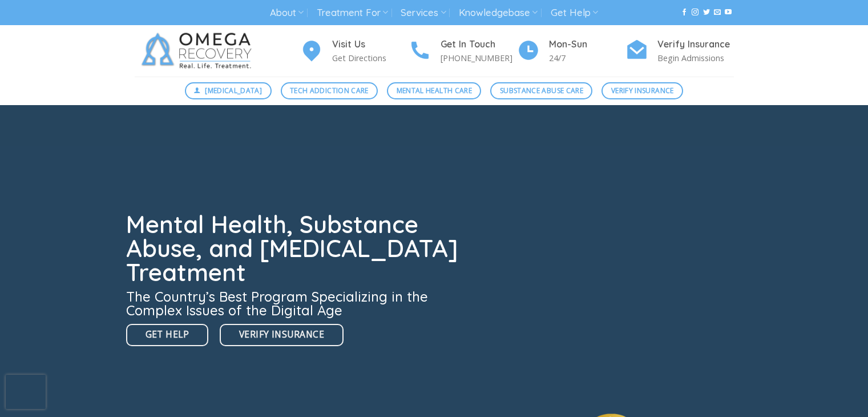 Image resolution: width=868 pixels, height=417 pixels. I want to click on a: Visit Us Get Directions, so click(355, 51).